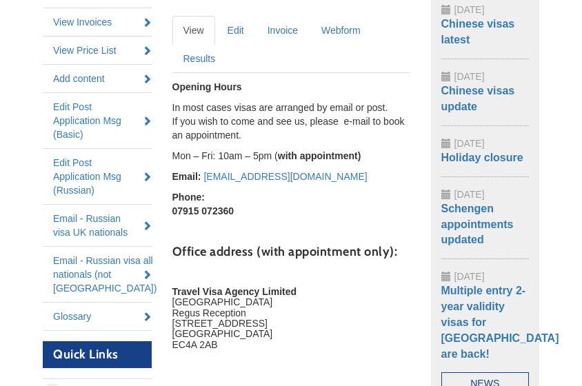  What do you see at coordinates (340, 30) in the screenshot?
I see `a: Webform` at bounding box center [340, 30].